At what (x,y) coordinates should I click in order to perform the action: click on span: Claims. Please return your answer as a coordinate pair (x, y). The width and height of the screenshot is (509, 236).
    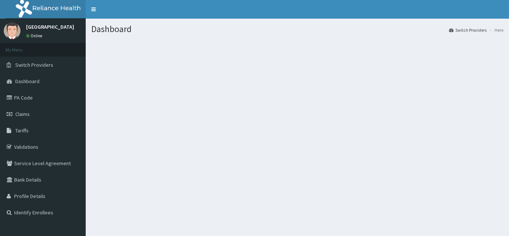
    Looking at the image, I should click on (22, 114).